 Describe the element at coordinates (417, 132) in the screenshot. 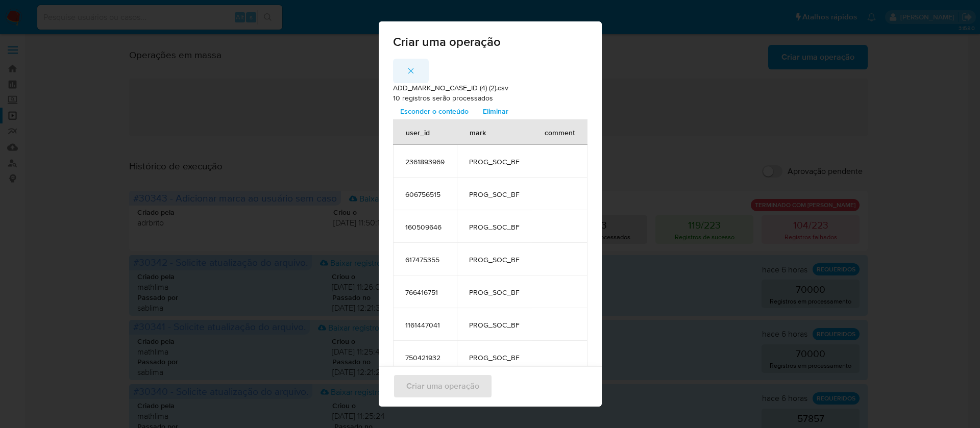

I see `div: user_id` at that location.